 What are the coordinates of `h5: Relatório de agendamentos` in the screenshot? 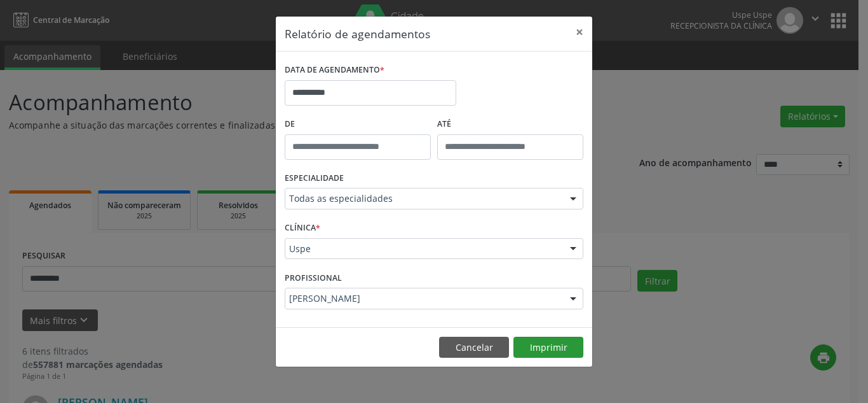 It's located at (357, 34).